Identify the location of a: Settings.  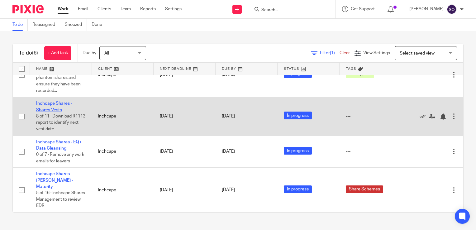
(173, 9).